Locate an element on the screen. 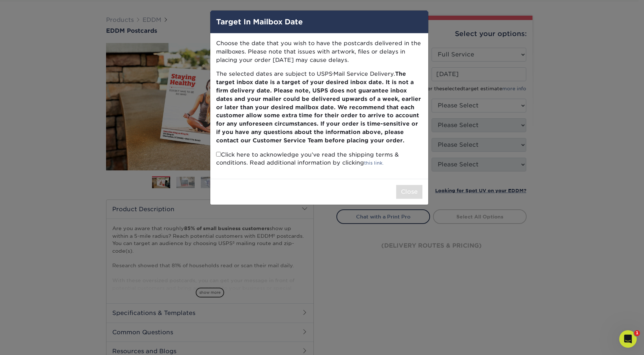 The height and width of the screenshot is (355, 644). p: Choose the date that you wish to have the postcards delivered in the mailboxes. Please note that ... is located at coordinates (319, 52).